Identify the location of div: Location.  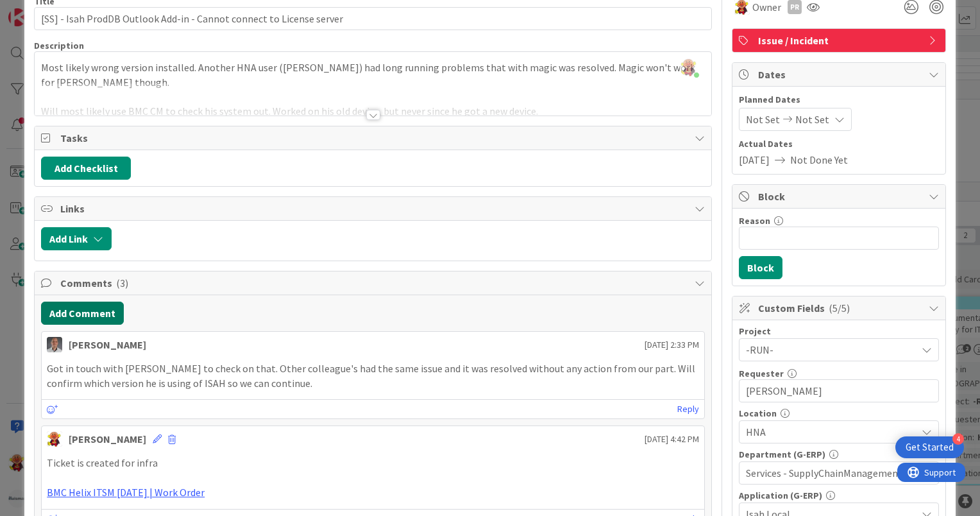
(839, 413).